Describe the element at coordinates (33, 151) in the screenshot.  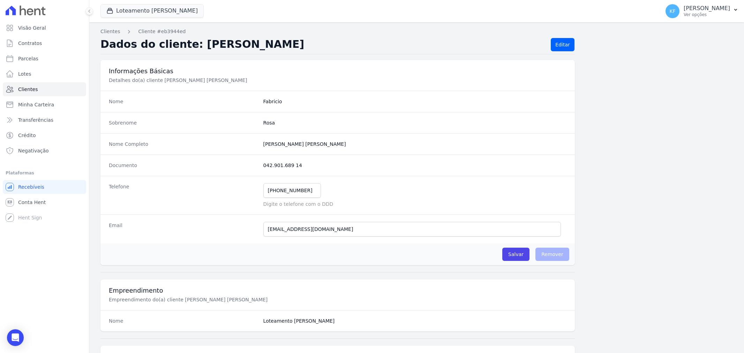
I see `span: Negativação` at that location.